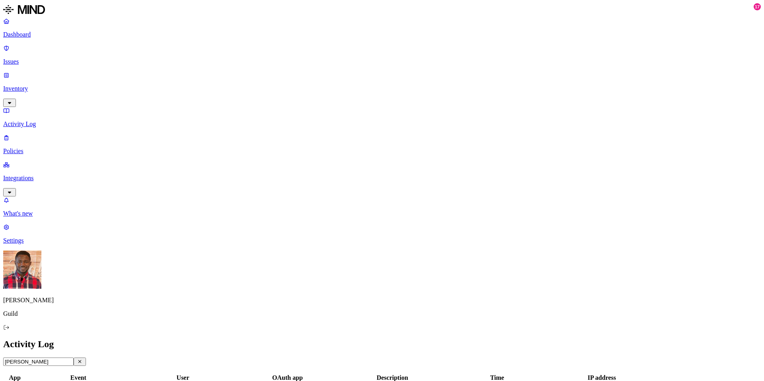 The height and width of the screenshot is (381, 764). What do you see at coordinates (382, 55) in the screenshot?
I see `a: Issues` at bounding box center [382, 55].